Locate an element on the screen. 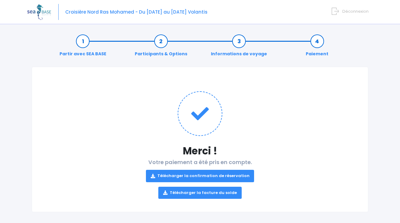 Image resolution: width=400 pixels, height=223 pixels. a: Télécharger la confirmation de réservation is located at coordinates (200, 176).